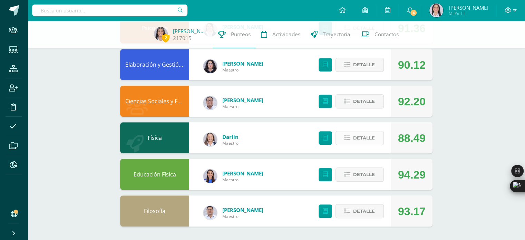 This screenshot has height=240, width=525. Describe the element at coordinates (437, 10) in the screenshot. I see `img: bbfa990b37c0eed124186d09f195a71c.png` at that location.